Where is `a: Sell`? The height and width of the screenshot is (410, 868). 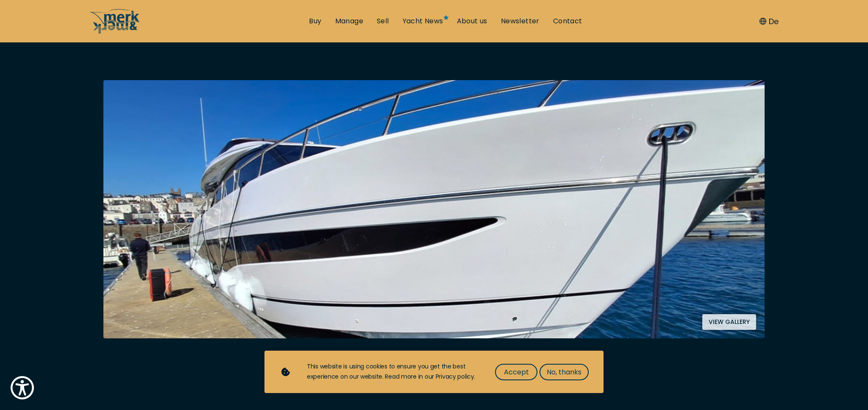 a: Sell is located at coordinates (382, 21).